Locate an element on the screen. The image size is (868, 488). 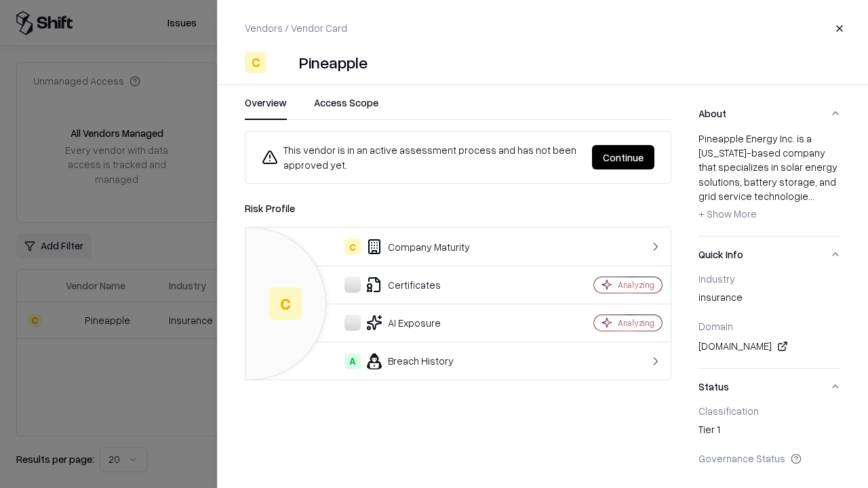
div: Risk Profile is located at coordinates (458, 208).